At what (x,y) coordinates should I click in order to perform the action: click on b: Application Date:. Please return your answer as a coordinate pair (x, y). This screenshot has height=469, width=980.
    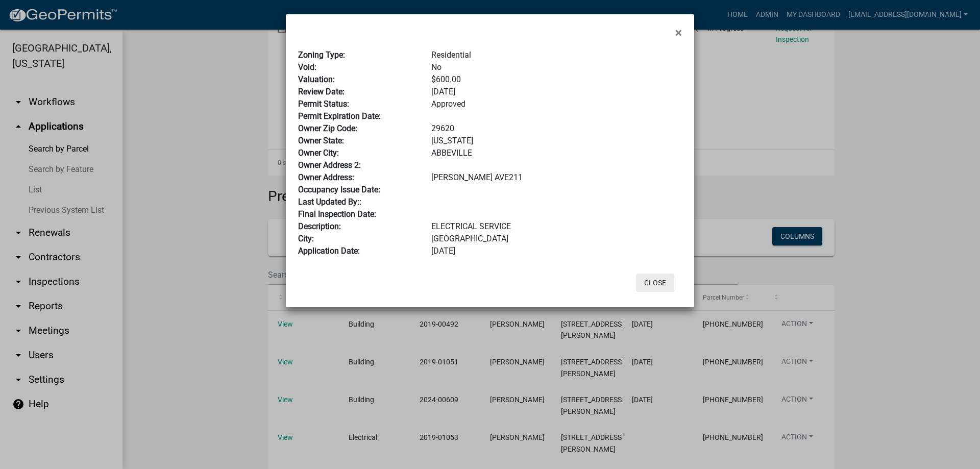
    Looking at the image, I should click on (329, 250).